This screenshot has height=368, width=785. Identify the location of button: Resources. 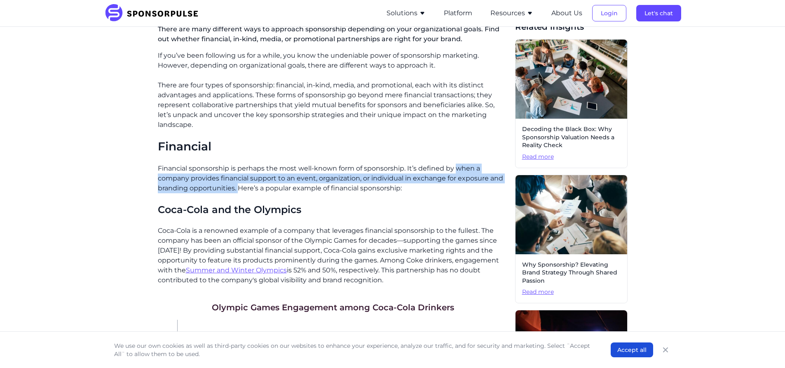
(512, 13).